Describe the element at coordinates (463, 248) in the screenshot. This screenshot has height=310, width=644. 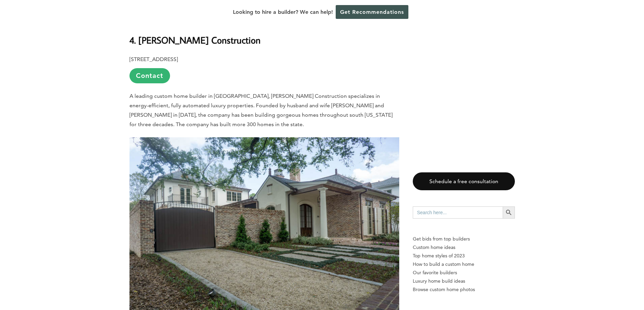
I see `p: Custom home ideas` at that location.